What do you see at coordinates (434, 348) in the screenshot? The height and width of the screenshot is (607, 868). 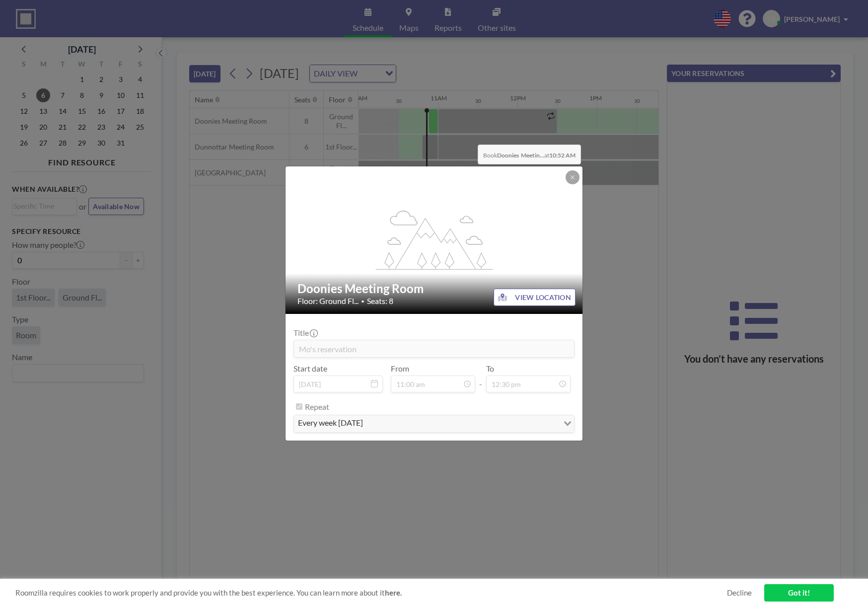 I see `input: (No title)` at bounding box center [434, 348].